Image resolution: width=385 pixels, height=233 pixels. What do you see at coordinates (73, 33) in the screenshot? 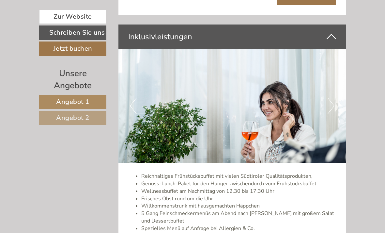
I see `a: Schreiben Sie uns` at bounding box center [73, 33].